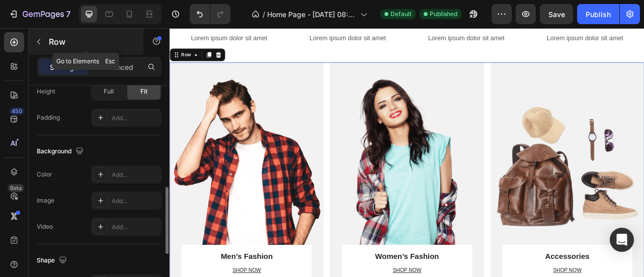 The height and width of the screenshot is (277, 644). What do you see at coordinates (52, 260) in the screenshot?
I see `div: Shape` at bounding box center [52, 260].